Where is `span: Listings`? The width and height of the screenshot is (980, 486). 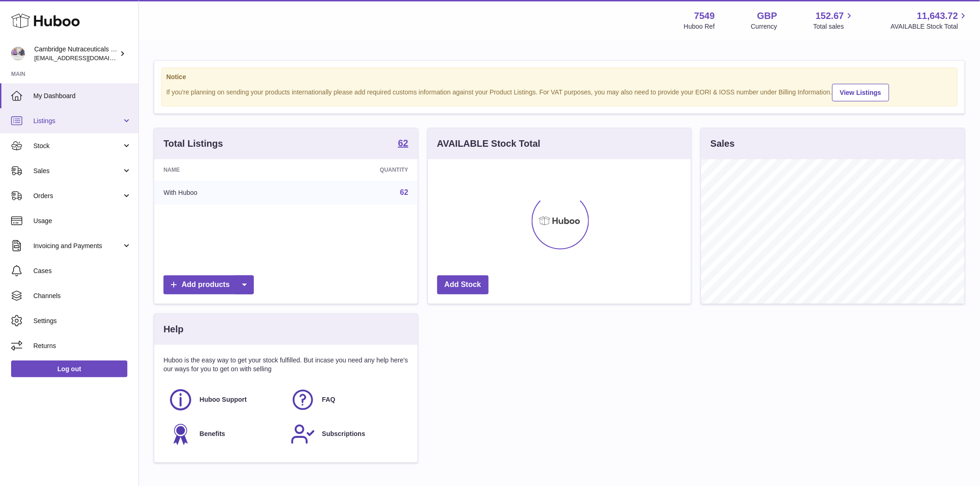
span: Listings is located at coordinates (77, 121).